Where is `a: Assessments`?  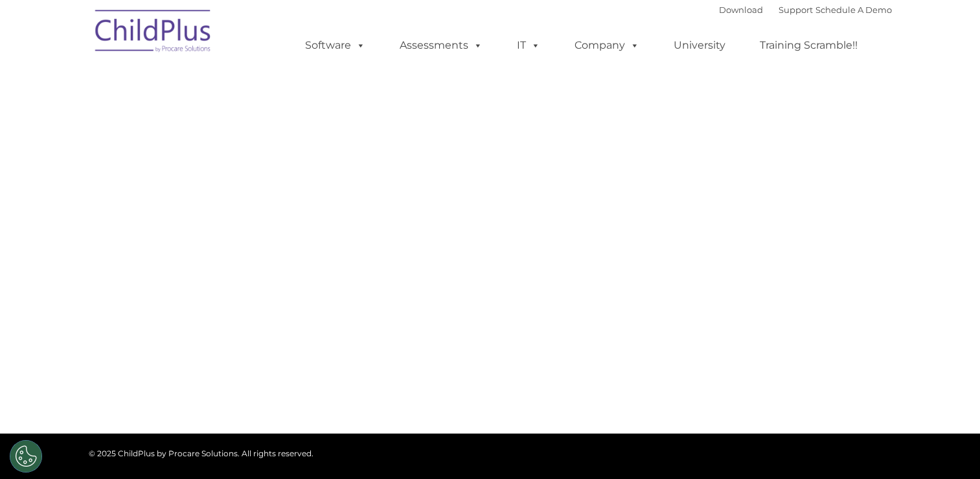
a: Assessments is located at coordinates (441, 45).